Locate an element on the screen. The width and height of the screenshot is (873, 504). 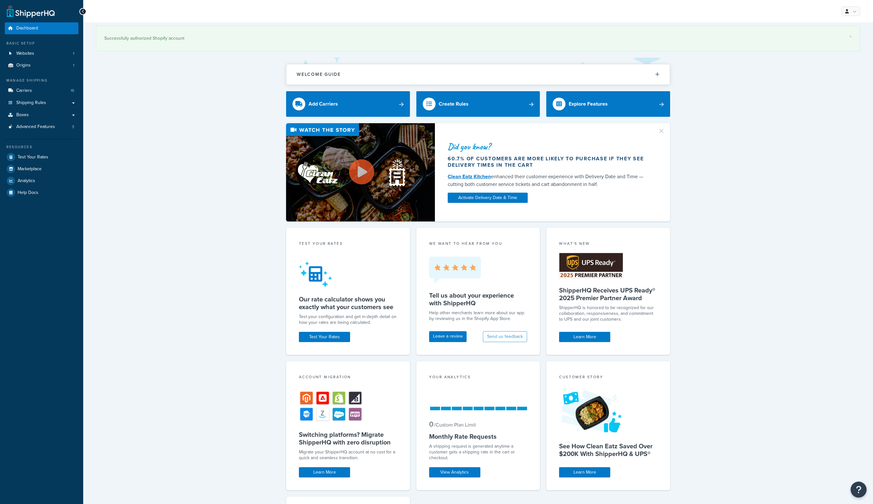
a: Origins1 is located at coordinates (42, 65).